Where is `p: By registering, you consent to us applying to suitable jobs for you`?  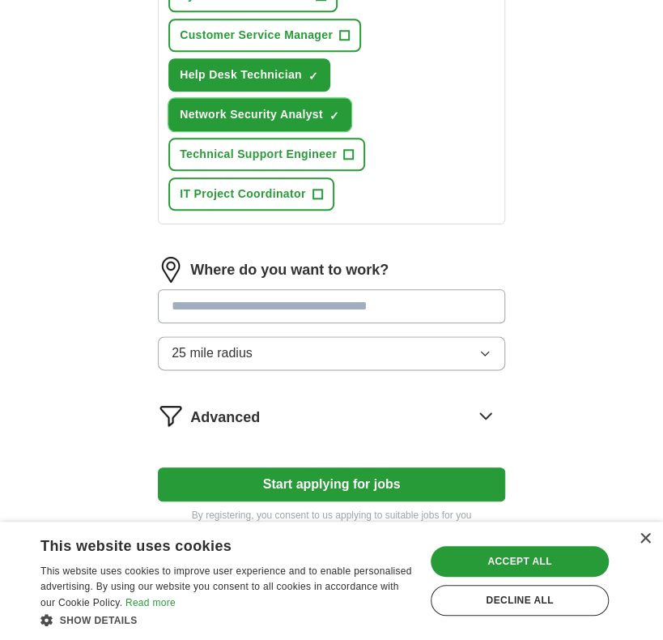
p: By registering, you consent to us applying to suitable jobs for you is located at coordinates (331, 515).